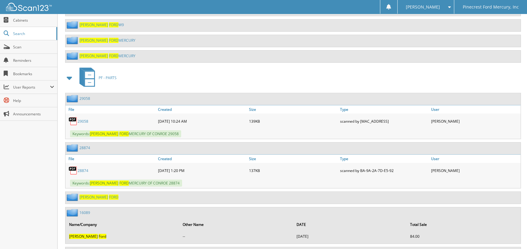 This screenshot has height=249, width=527. What do you see at coordinates (122, 225) in the screenshot?
I see `th: Name/Company` at bounding box center [122, 225].